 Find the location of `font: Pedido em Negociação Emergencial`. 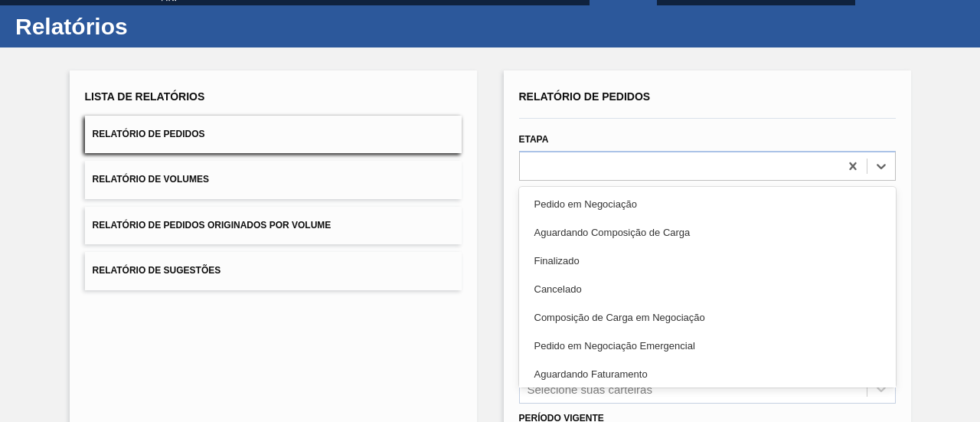

font: Pedido em Negociação Emergencial is located at coordinates (614, 345).